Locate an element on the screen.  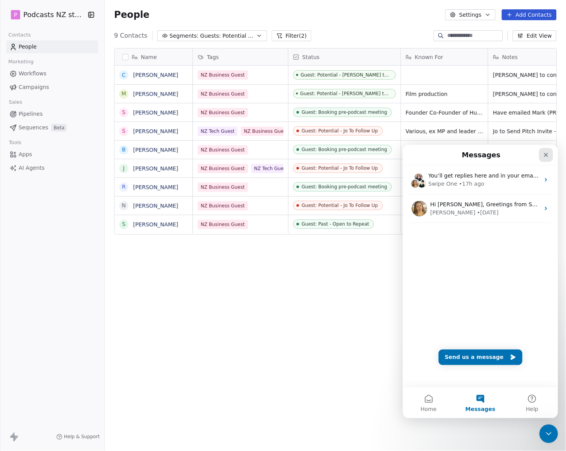
span: Contacts is located at coordinates (19, 35).